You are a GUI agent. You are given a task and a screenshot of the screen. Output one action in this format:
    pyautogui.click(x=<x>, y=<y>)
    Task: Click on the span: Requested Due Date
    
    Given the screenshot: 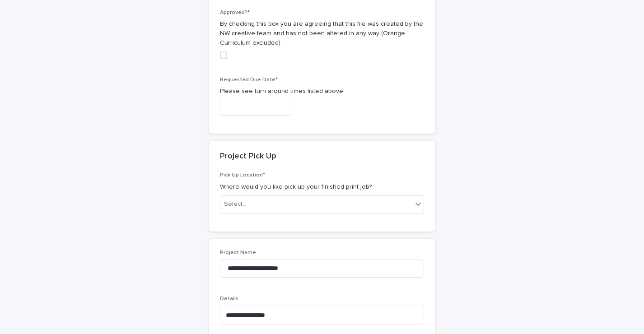 What is the action you would take?
    pyautogui.click(x=249, y=80)
    